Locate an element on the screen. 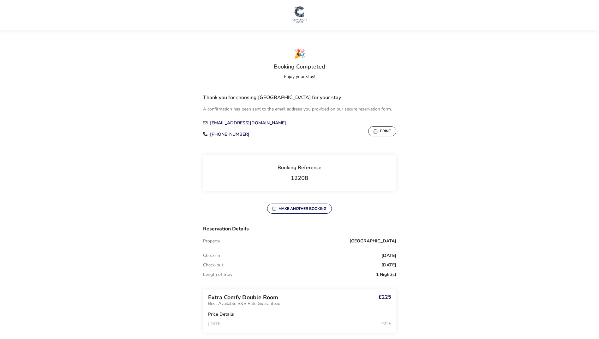  img: Main Website is located at coordinates (300, 15).